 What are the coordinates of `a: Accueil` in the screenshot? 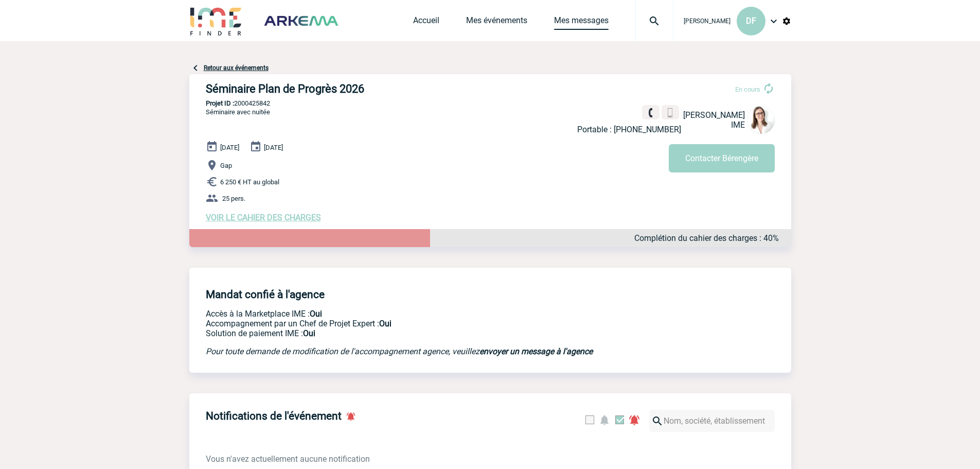 It's located at (426, 22).